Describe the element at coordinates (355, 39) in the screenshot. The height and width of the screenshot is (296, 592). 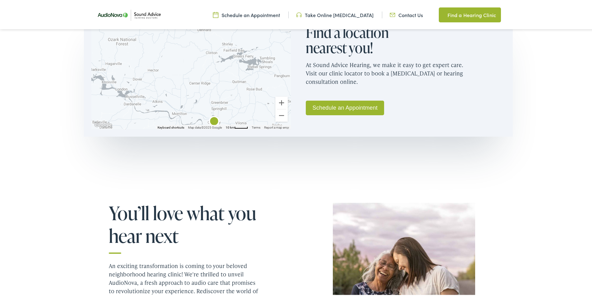
I see `h2: Find a location nearest you!` at that location.